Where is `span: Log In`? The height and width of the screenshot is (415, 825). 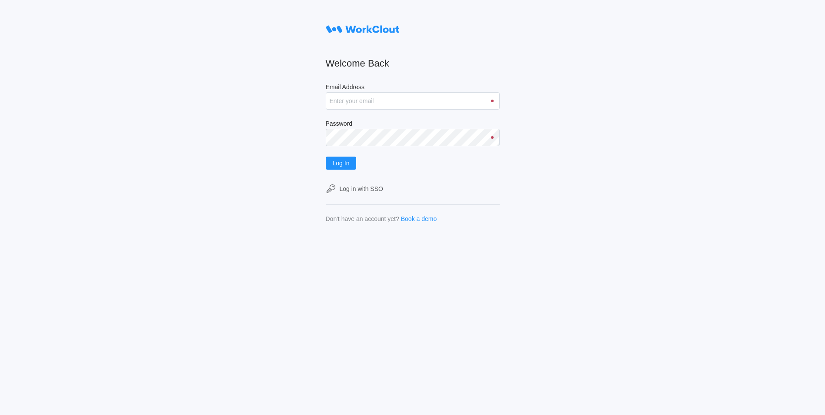
span: Log In is located at coordinates (341, 163).